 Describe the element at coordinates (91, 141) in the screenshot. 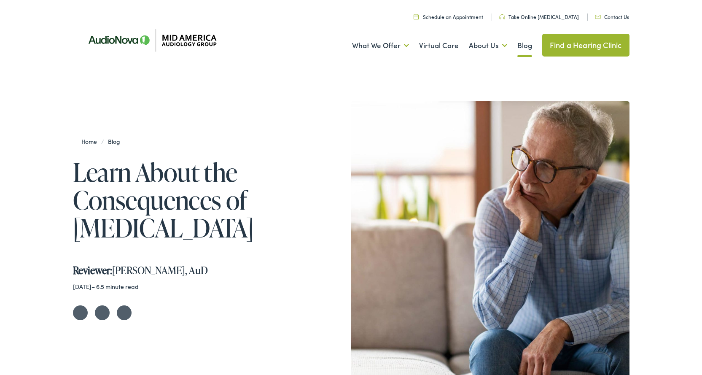

I see `a: Home` at that location.